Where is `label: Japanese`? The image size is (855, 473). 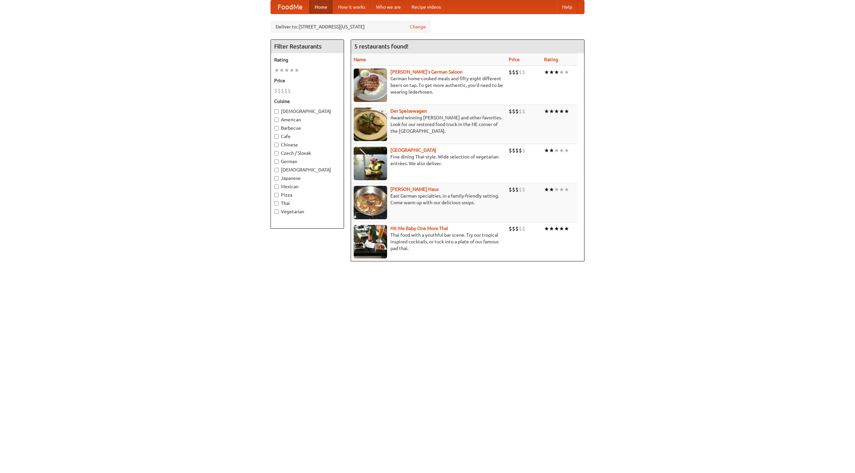
label: Japanese is located at coordinates (307, 178).